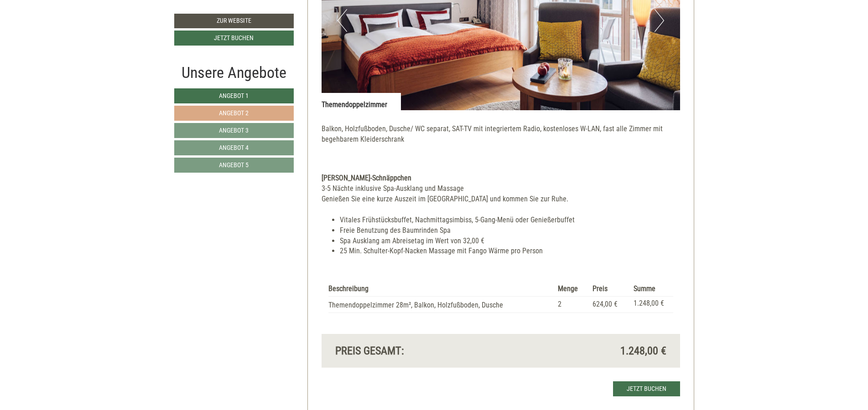 This screenshot has height=410, width=868. I want to click on span: 1.248,00 €, so click(643, 351).